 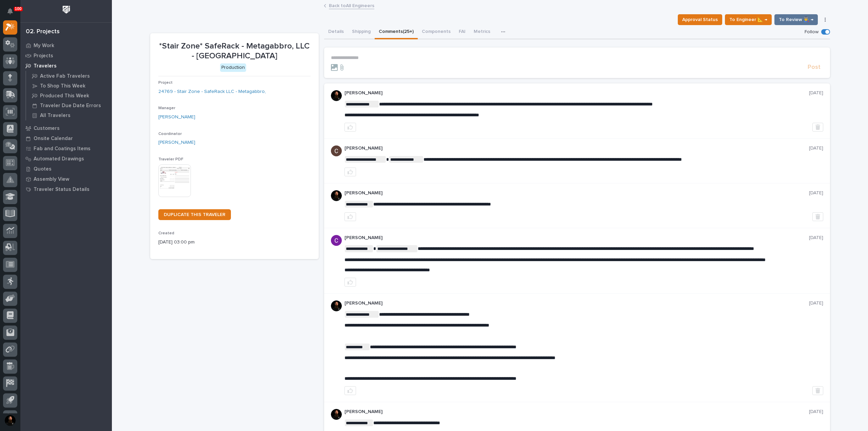 What do you see at coordinates (166, 233) in the screenshot?
I see `span: Created` at bounding box center [166, 233].